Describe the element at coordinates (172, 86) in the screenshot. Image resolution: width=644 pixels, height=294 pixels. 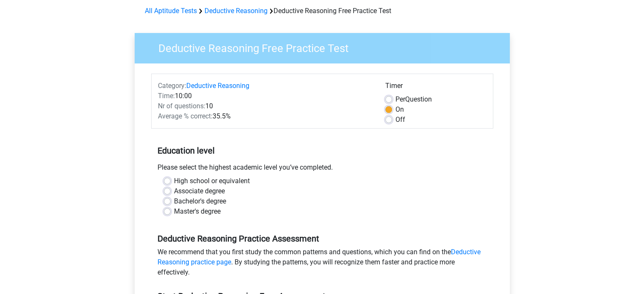
I see `span: Category:` at that location.